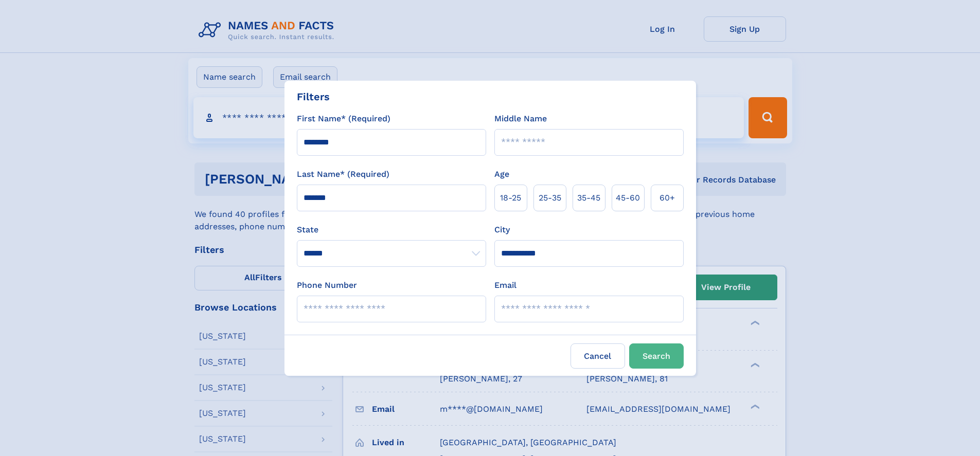 The width and height of the screenshot is (980, 456). What do you see at coordinates (628, 198) in the screenshot?
I see `span: 45‑60` at bounding box center [628, 198].